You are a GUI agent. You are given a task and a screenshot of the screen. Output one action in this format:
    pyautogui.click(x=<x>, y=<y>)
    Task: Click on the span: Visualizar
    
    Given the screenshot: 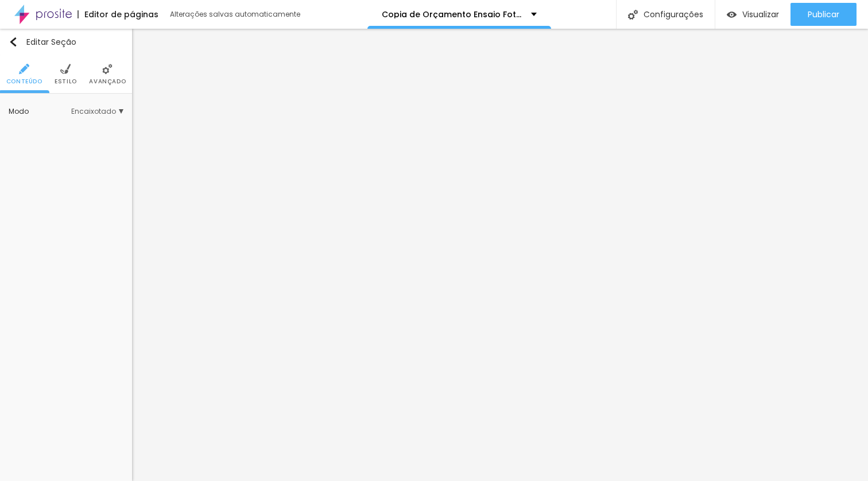 What is the action you would take?
    pyautogui.click(x=761, y=14)
    